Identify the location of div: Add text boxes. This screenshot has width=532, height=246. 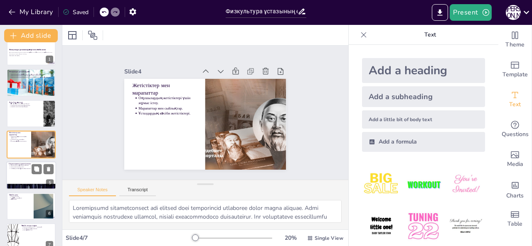
(515, 100).